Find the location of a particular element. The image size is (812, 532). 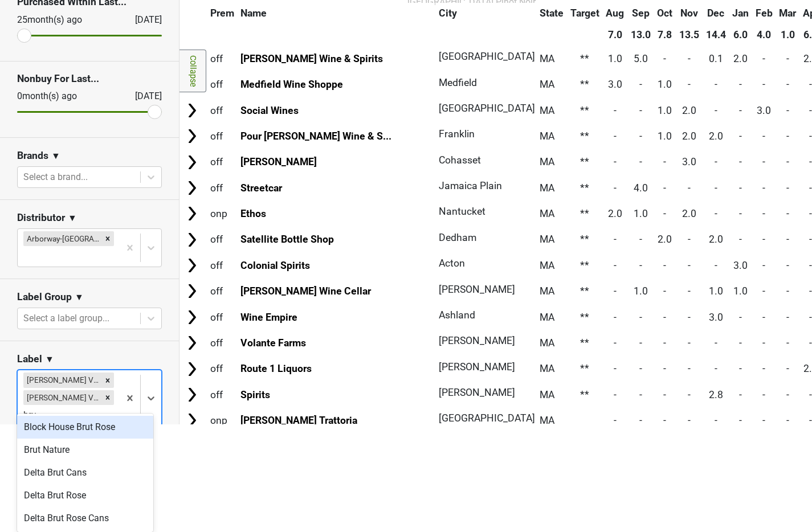

div: Remove Arborway-MA is located at coordinates (108, 238).